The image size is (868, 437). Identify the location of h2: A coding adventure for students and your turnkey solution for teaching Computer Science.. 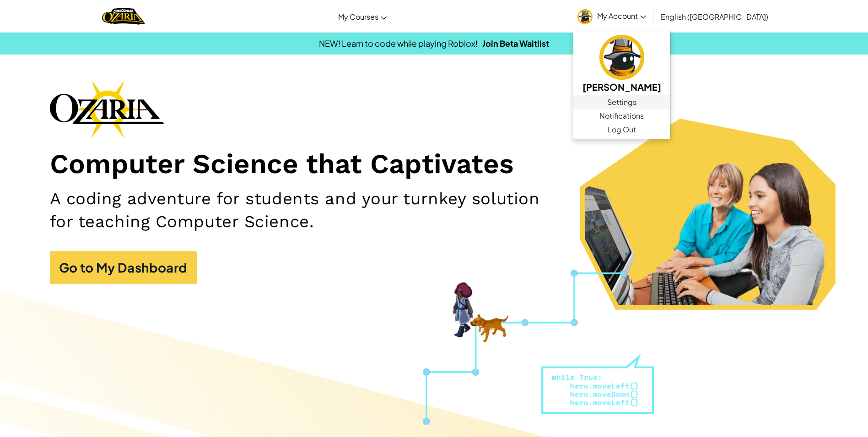
(308, 210).